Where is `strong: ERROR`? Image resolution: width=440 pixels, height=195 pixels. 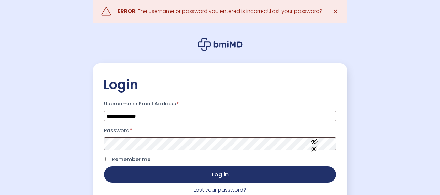
strong: ERROR is located at coordinates (126, 11).